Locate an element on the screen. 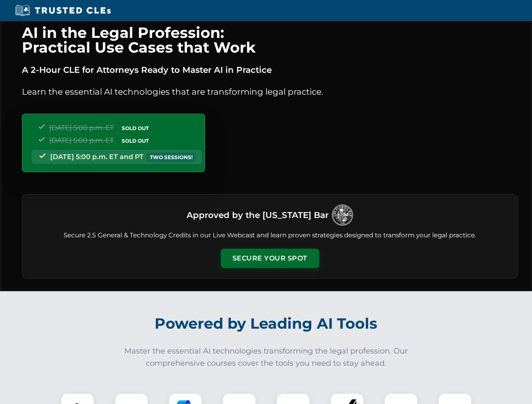 The image size is (532, 404). h2: Powered by Leading AI Tools is located at coordinates (266, 324).